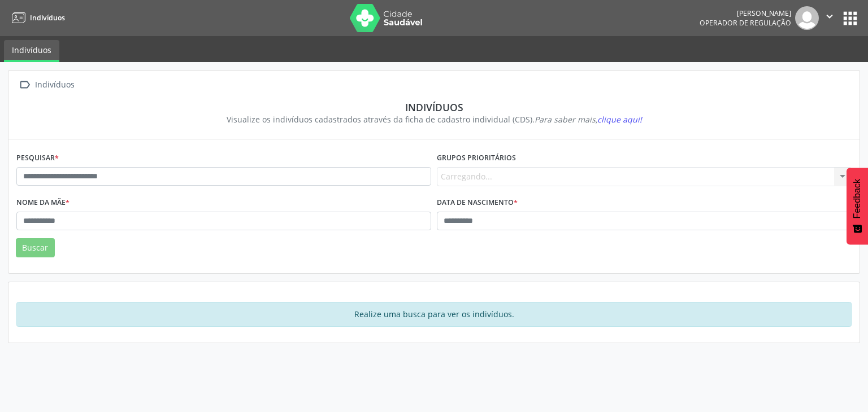 The image size is (868, 412). What do you see at coordinates (858, 206) in the screenshot?
I see `button: Feedback - Mostrar pesquisa` at bounding box center [858, 206].